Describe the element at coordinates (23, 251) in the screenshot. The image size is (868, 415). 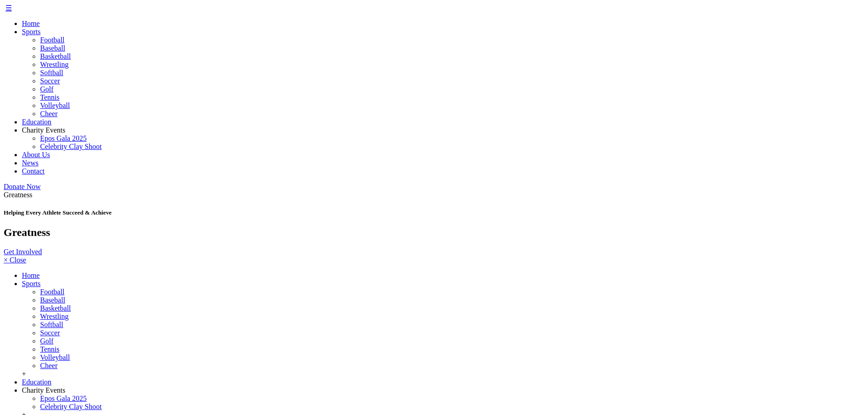
I see `a: Get Involved` at that location.